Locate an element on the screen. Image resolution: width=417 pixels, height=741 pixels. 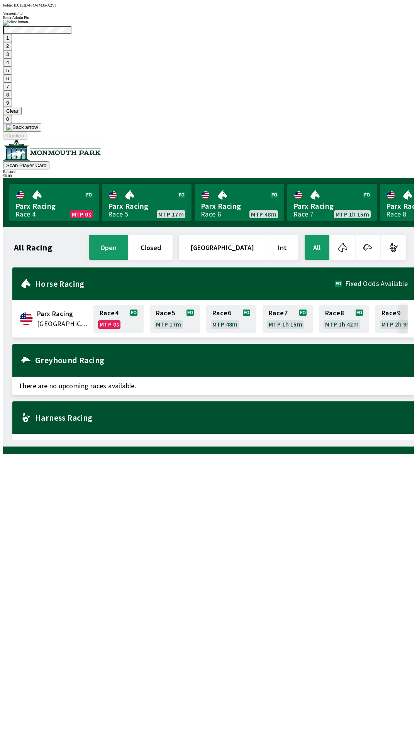
button: 5 is located at coordinates (7, 70).